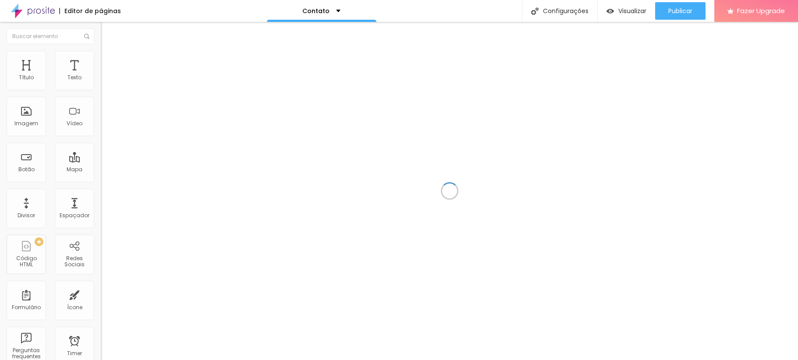 The width and height of the screenshot is (798, 360). I want to click on div: Perguntas frequentes, so click(26, 354).